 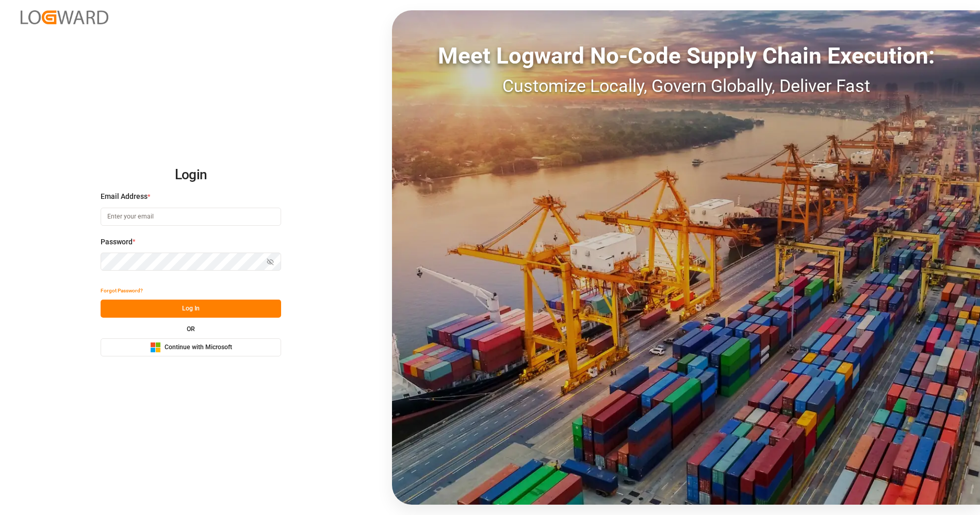 What do you see at coordinates (191, 329) in the screenshot?
I see `small: OR` at bounding box center [191, 329].